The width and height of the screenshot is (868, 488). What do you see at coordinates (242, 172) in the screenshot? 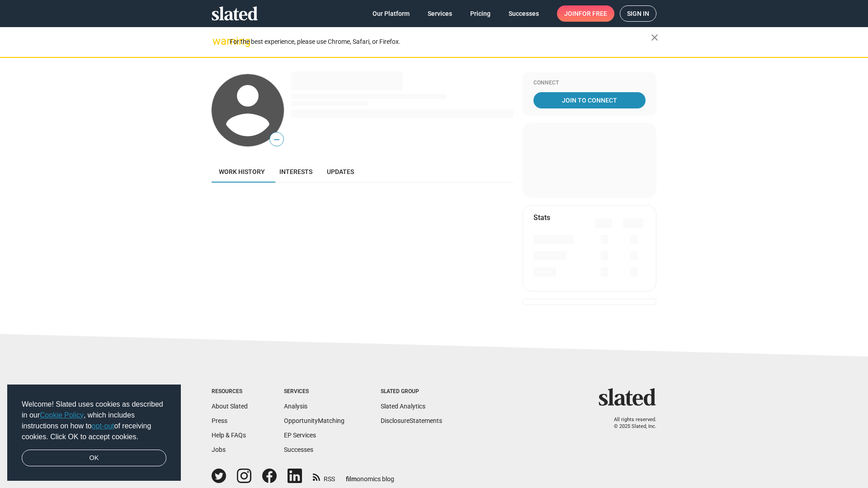
I see `span: Work history` at bounding box center [242, 172].